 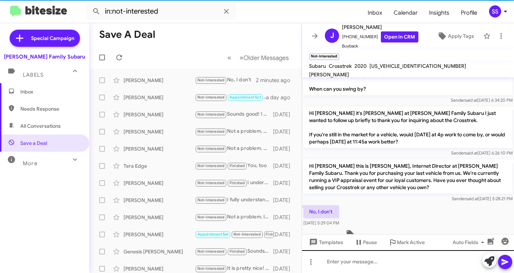 What do you see at coordinates (340, 66) in the screenshot?
I see `span: Crosstrek` at bounding box center [340, 66].